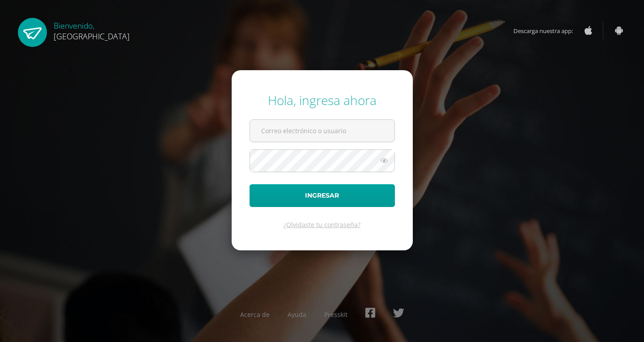 The height and width of the screenshot is (342, 644). What do you see at coordinates (322, 100) in the screenshot?
I see `div: Hola, ingresa ahora` at bounding box center [322, 100].